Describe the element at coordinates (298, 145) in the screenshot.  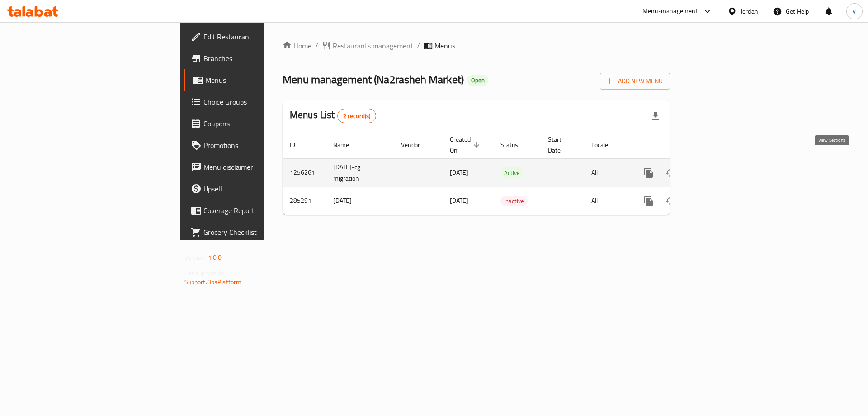
I see `span: ID` at that location.